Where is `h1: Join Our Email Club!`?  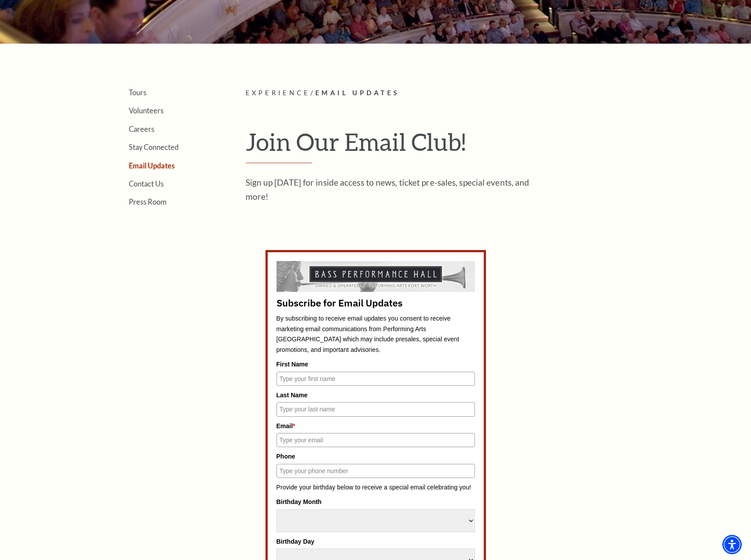 h1: Join Our Email Club! is located at coordinates (447, 145).